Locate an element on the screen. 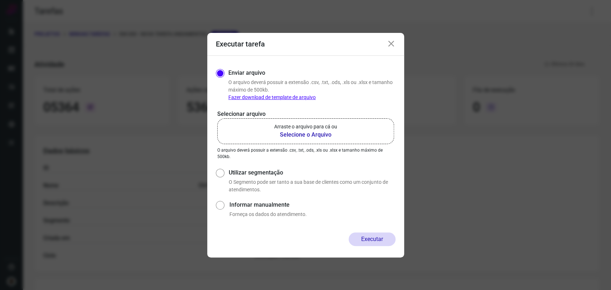  label: Informar manualmente is located at coordinates (312, 205).